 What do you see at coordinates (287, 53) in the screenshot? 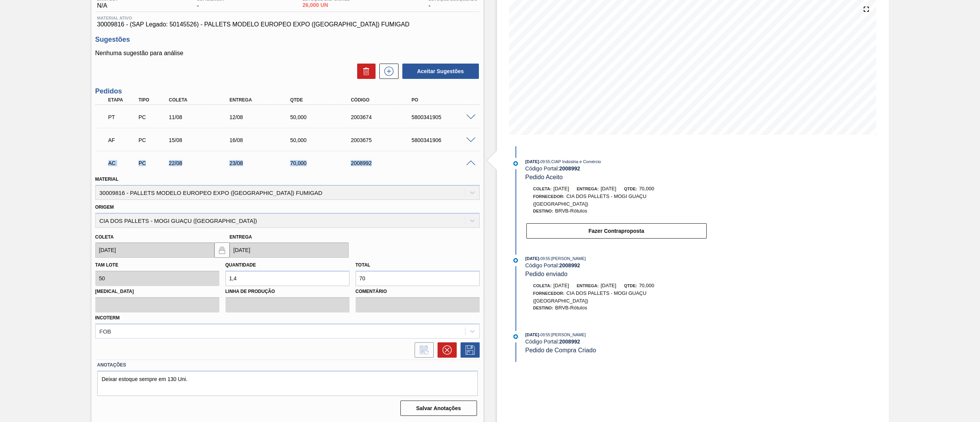
I see `p: Nenhuma sugestão para análise` at bounding box center [287, 53].